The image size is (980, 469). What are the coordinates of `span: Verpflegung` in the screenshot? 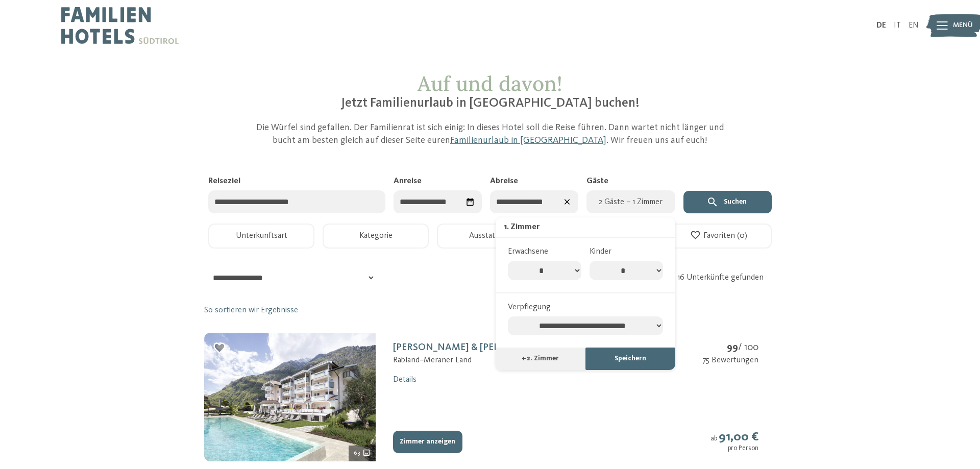 It's located at (529, 307).